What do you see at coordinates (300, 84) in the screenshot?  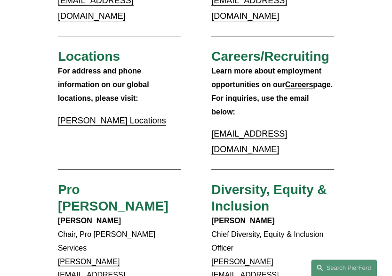 I see `strong: Careers` at bounding box center [300, 84].